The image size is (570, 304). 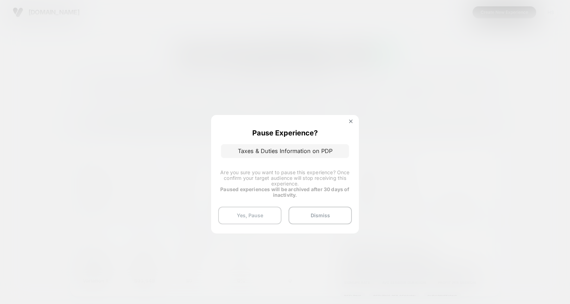 I want to click on strong: Paused experiences will be archived after 30 days of inactivity., so click(x=285, y=192).